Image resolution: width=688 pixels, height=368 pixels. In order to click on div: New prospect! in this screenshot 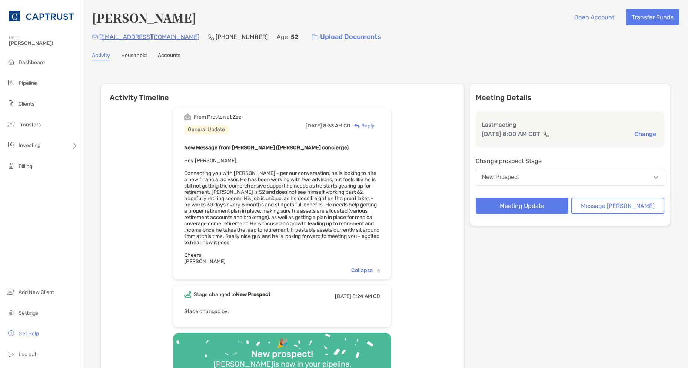, I will do `click(282, 354)`.